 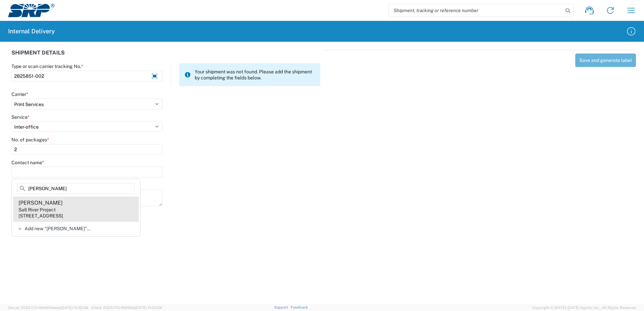 What do you see at coordinates (299, 308) in the screenshot?
I see `a: Feedback` at bounding box center [299, 308].